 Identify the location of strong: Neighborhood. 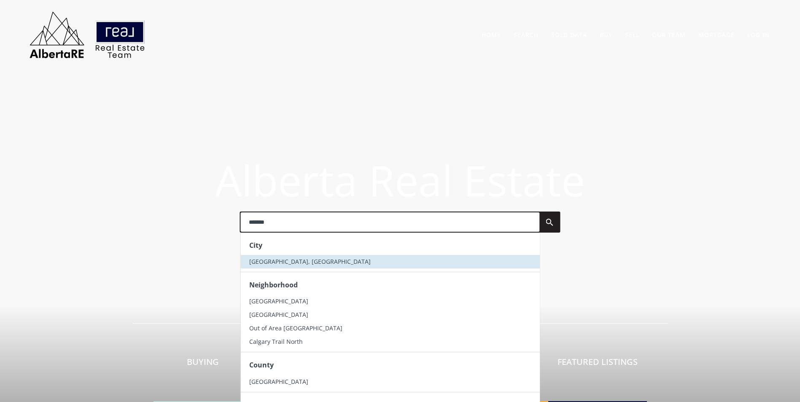
(273, 285).